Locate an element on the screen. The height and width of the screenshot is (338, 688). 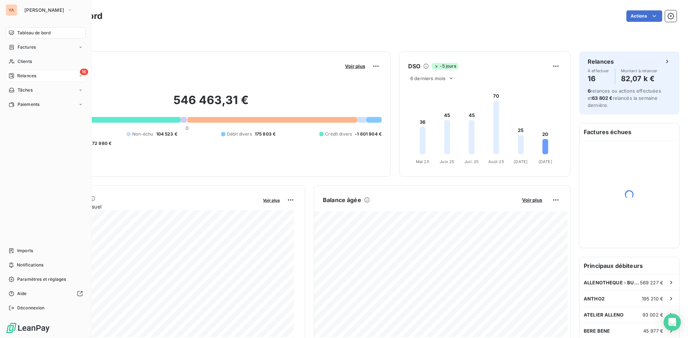
span: Paramètres et réglages is located at coordinates (42, 280).